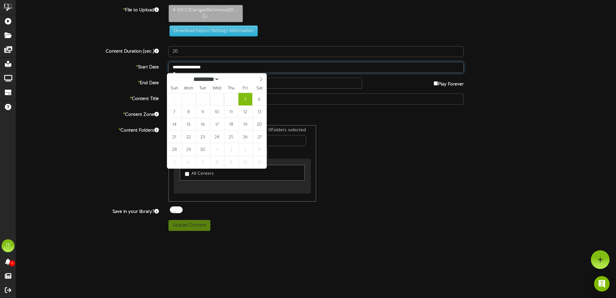  Describe the element at coordinates (231, 149) in the screenshot. I see `span: October 2, 2025` at that location.